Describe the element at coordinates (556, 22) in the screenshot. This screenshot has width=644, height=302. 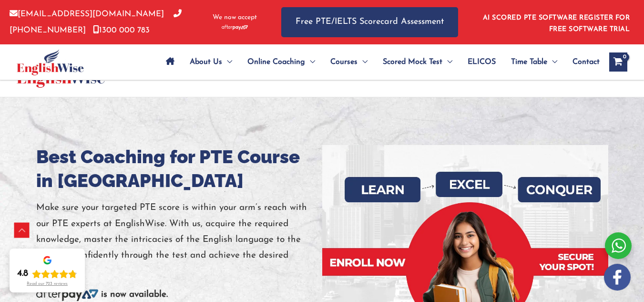
I see `aside: Header Widget 1` at that location.